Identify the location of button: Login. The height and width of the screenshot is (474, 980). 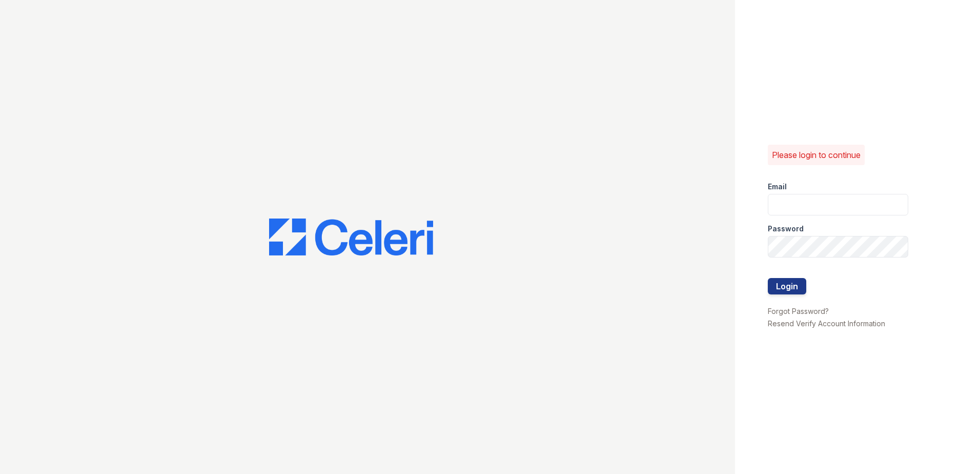
(787, 286).